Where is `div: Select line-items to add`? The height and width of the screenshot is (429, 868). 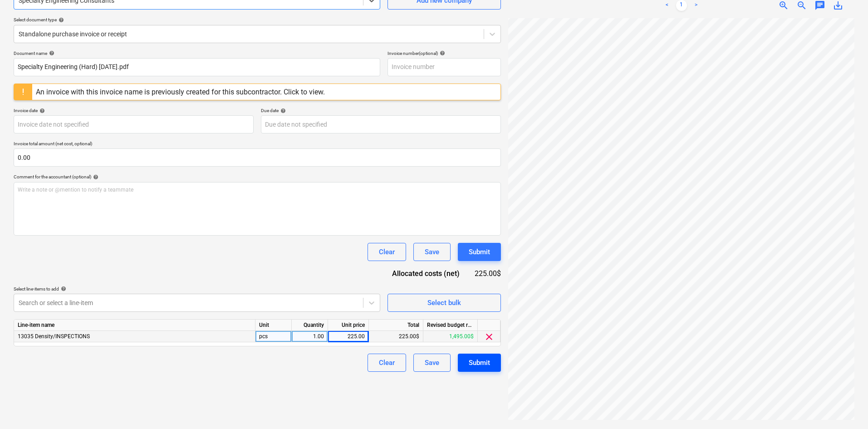 div: Select line-items to add is located at coordinates (197, 289).